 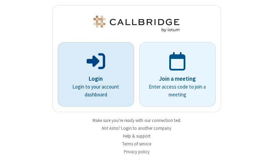 I want to click on a: Privacy policy, so click(x=136, y=152).